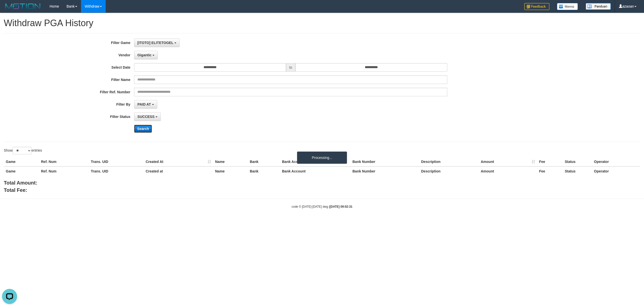  I want to click on div: Processing..., so click(322, 158).